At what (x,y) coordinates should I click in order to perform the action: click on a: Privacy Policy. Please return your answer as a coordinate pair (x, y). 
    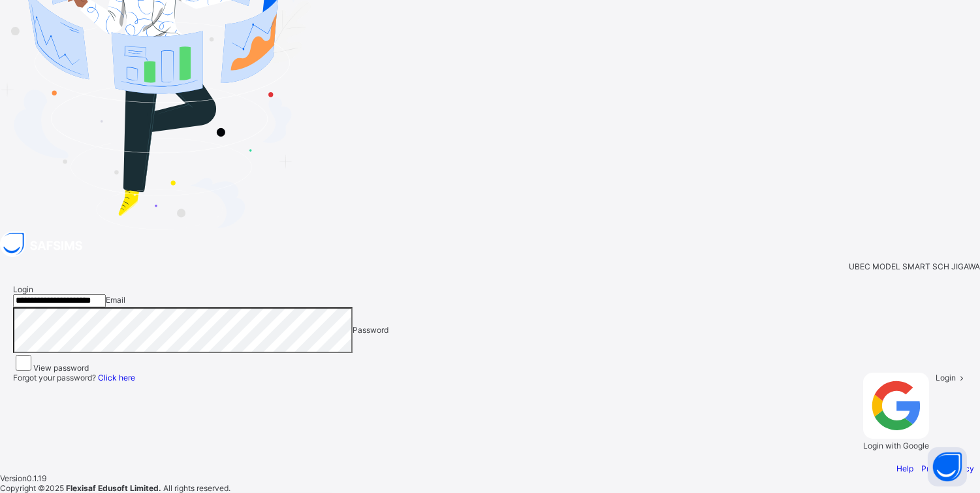
    Looking at the image, I should click on (948, 468).